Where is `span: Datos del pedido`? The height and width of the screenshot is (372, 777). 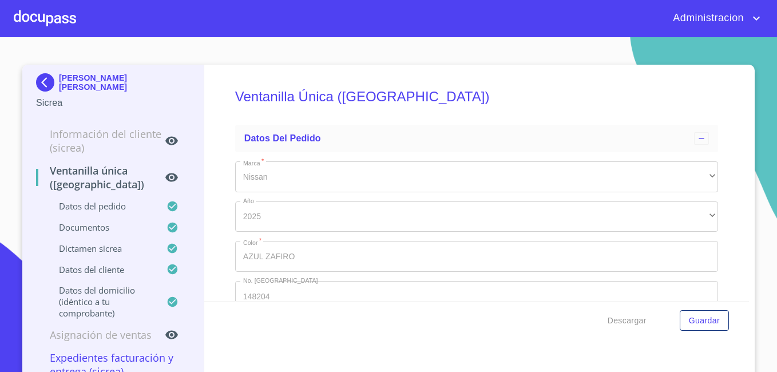
span: Datos del pedido is located at coordinates (282, 138).